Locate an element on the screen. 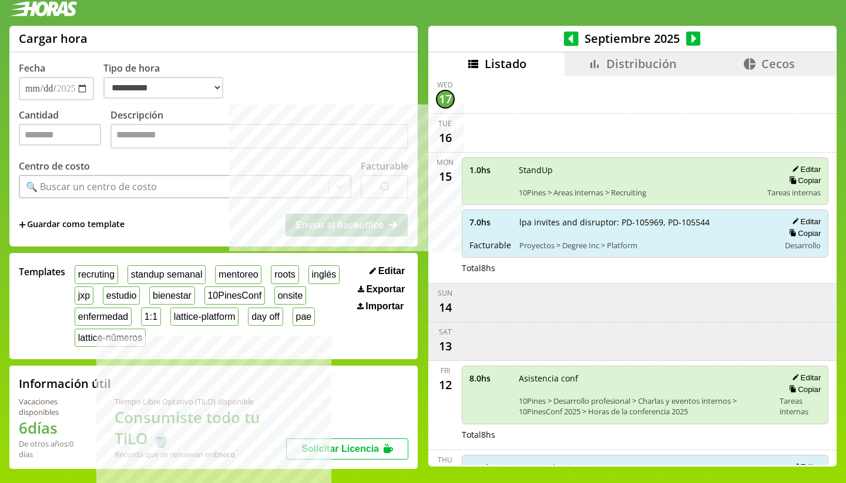  span: StandUp is located at coordinates (639, 170).